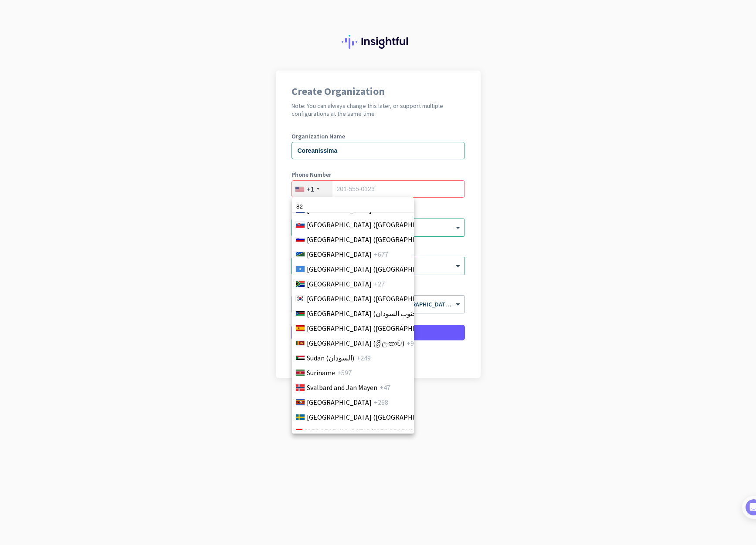 Image resolution: width=756 pixels, height=545 pixels. I want to click on input: Search Country, so click(353, 207).